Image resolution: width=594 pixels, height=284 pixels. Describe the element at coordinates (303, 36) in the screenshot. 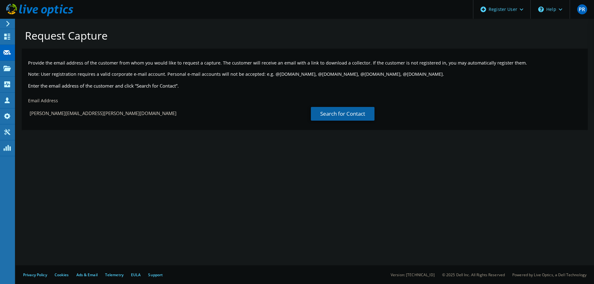

I see `h1: Request Capture` at that location.